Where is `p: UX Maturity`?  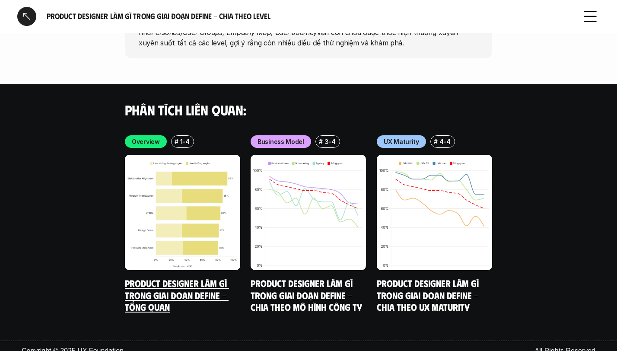 p: UX Maturity is located at coordinates (401, 141).